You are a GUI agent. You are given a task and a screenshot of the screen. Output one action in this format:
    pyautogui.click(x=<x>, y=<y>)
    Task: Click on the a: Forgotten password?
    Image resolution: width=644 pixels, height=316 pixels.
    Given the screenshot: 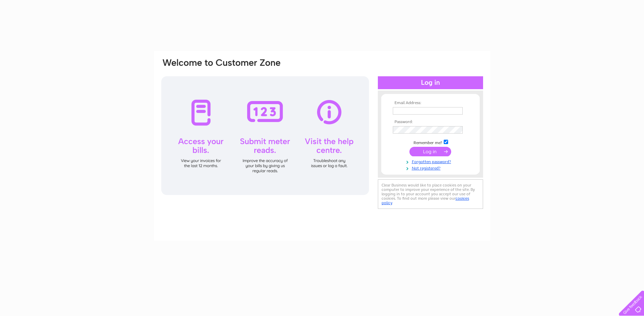 What is the action you would take?
    pyautogui.click(x=431, y=161)
    